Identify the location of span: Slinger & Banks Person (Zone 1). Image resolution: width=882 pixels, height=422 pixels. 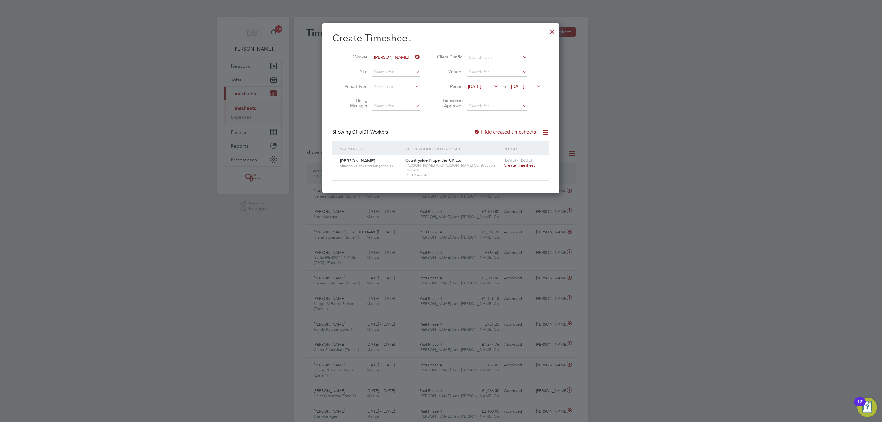
(370, 166).